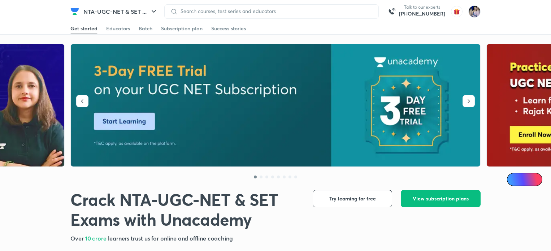  What do you see at coordinates (392, 12) in the screenshot?
I see `a: call-us` at bounding box center [392, 12].